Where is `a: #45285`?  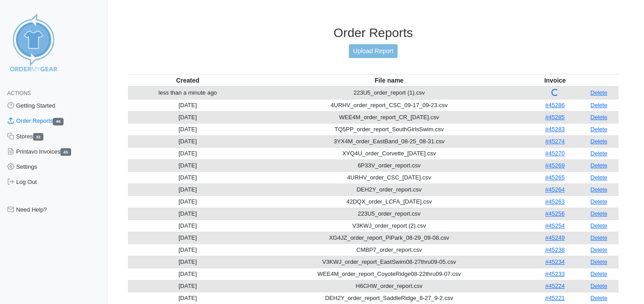
a: #45285 is located at coordinates (554, 117).